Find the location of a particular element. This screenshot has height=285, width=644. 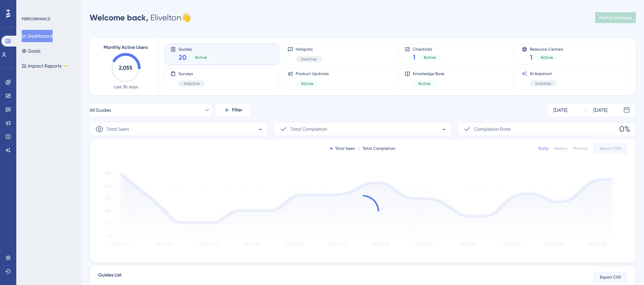

span: Knowledge Base is located at coordinates (428, 74).